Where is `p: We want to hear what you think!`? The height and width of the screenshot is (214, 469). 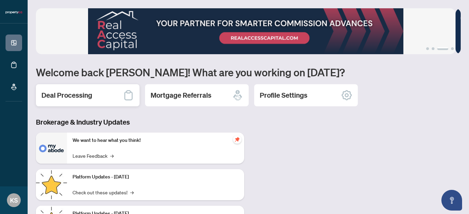 p: We want to hear what you think! is located at coordinates (155, 140).